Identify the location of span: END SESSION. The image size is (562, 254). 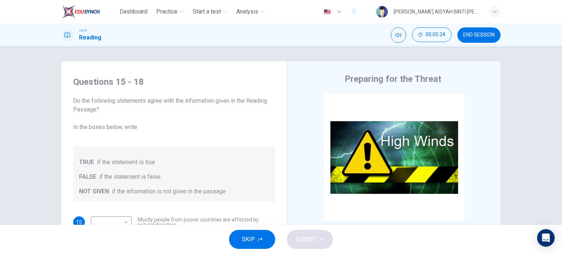
(479, 35).